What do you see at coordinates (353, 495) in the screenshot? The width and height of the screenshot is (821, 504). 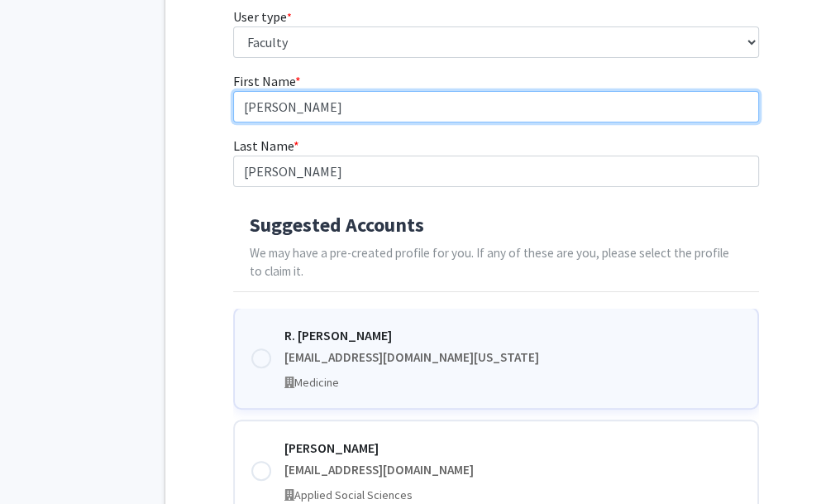 I see `span: Applied Social Sciences` at bounding box center [353, 495].